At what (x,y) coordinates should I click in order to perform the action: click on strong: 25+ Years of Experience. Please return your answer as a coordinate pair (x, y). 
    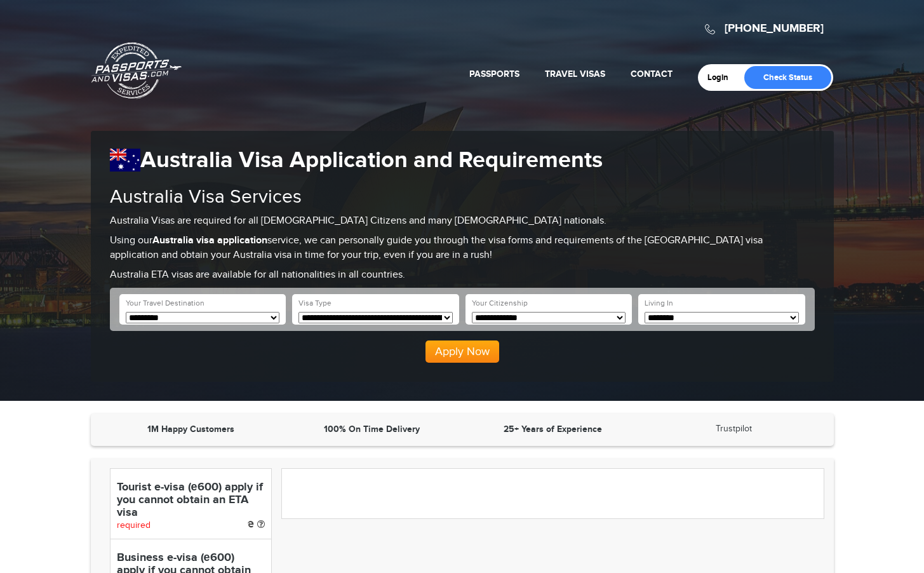
    Looking at the image, I should click on (553, 429).